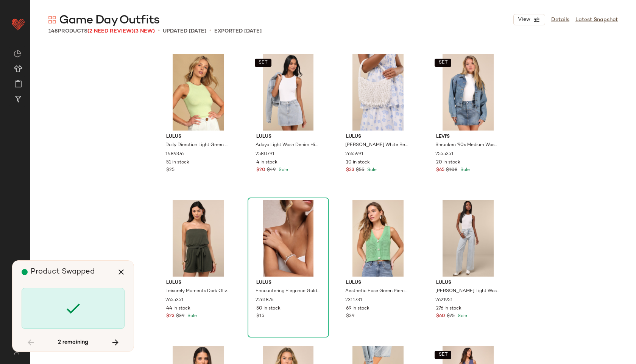 This screenshot has height=364, width=636. What do you see at coordinates (271, 170) in the screenshot?
I see `span: $49` at bounding box center [271, 170].